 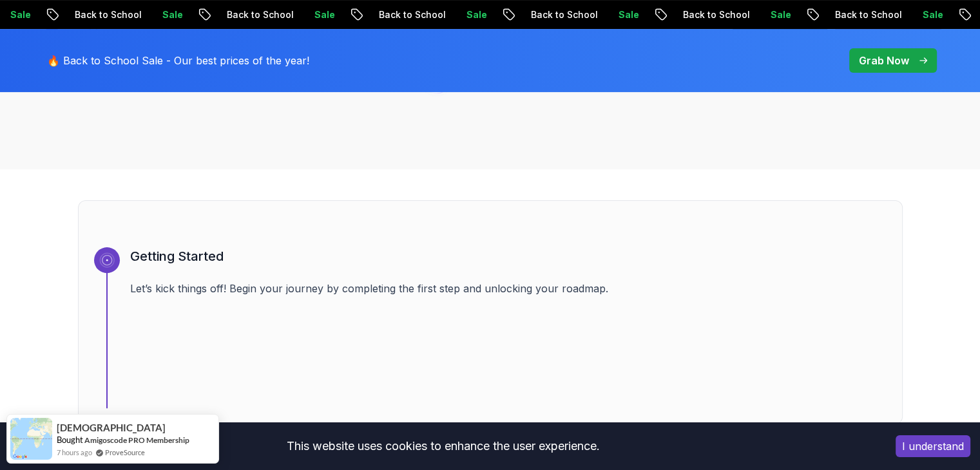 I want to click on h3: Getting Started, so click(x=509, y=256).